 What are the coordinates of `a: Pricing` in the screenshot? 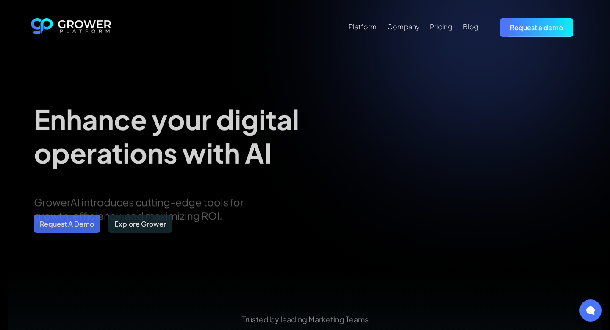 It's located at (441, 27).